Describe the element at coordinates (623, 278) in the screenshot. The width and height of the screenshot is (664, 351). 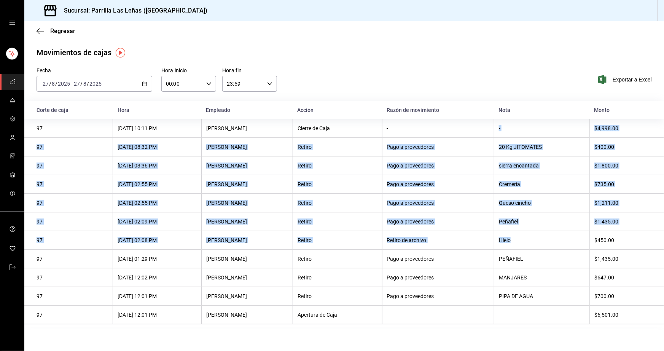
I see `div: $647.00` at that location.